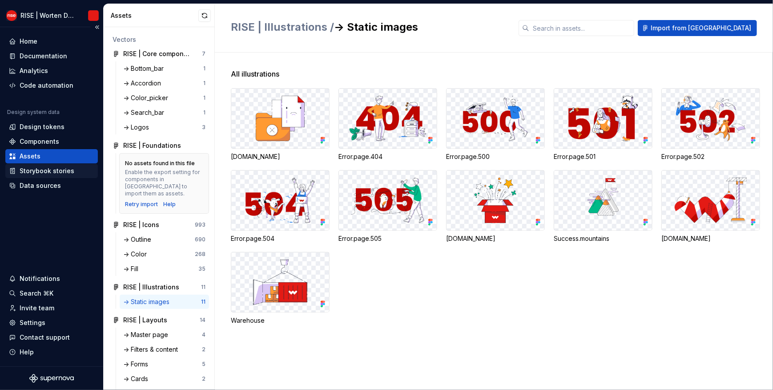  What do you see at coordinates (145, 320) in the screenshot?
I see `div: RISE | Layouts` at bounding box center [145, 320].